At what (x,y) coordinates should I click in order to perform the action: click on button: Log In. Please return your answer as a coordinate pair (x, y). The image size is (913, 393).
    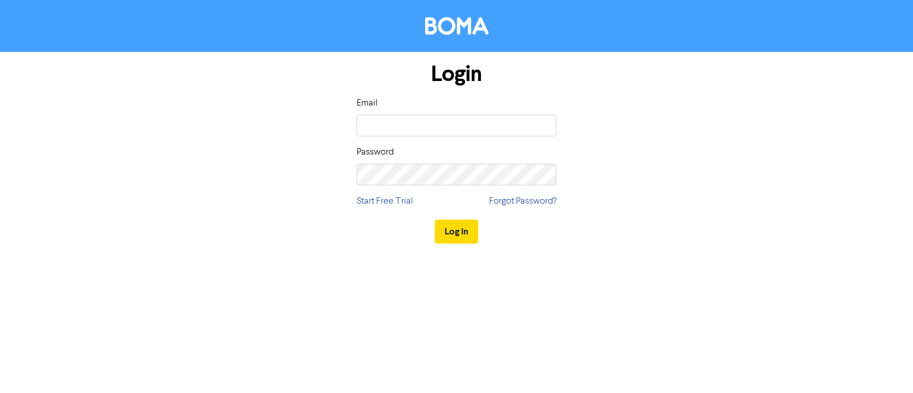
    Looking at the image, I should click on (456, 232).